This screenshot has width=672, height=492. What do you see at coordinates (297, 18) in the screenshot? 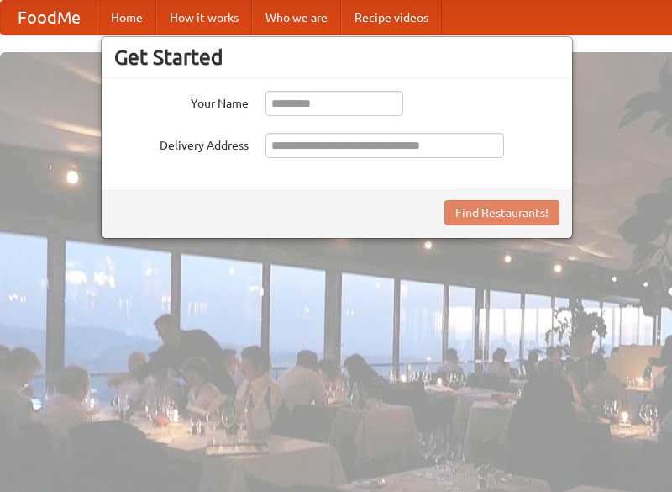
I see `a: Who we are` at bounding box center [297, 18].